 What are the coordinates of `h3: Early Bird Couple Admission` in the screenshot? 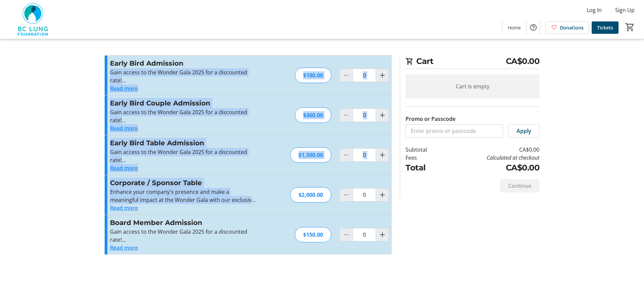 It's located at (183, 103).